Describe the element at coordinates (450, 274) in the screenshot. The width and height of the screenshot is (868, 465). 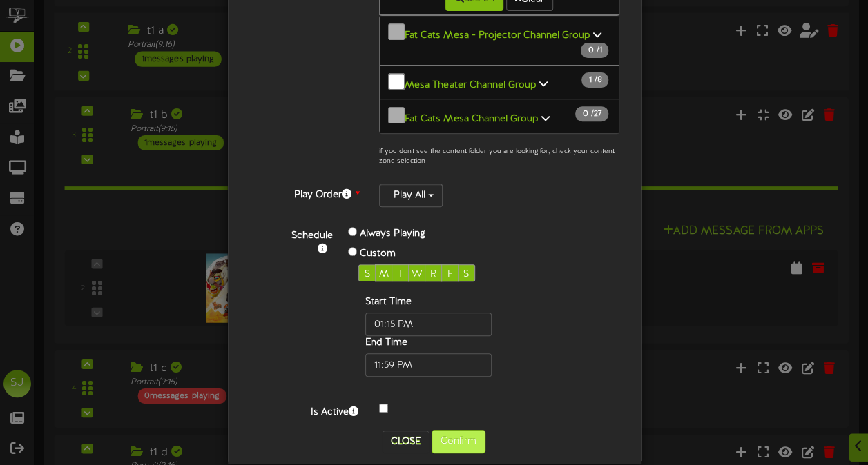
I see `span: F` at that location.